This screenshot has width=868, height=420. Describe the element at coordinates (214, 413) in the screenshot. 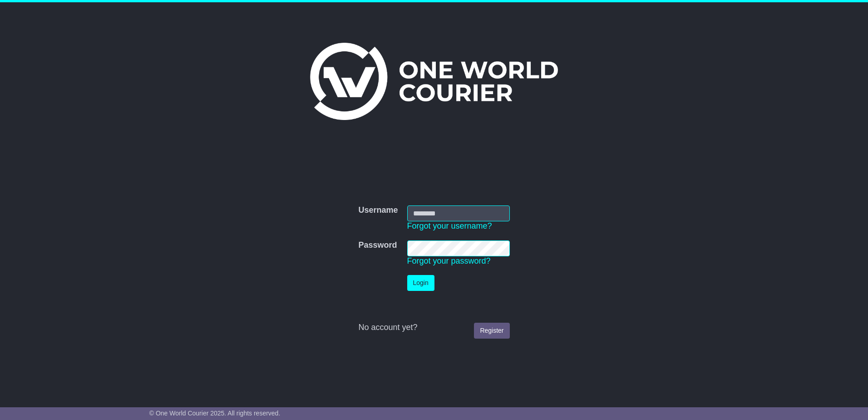

I see `span: © One World Courier 2025. All rights reserved.` at that location.